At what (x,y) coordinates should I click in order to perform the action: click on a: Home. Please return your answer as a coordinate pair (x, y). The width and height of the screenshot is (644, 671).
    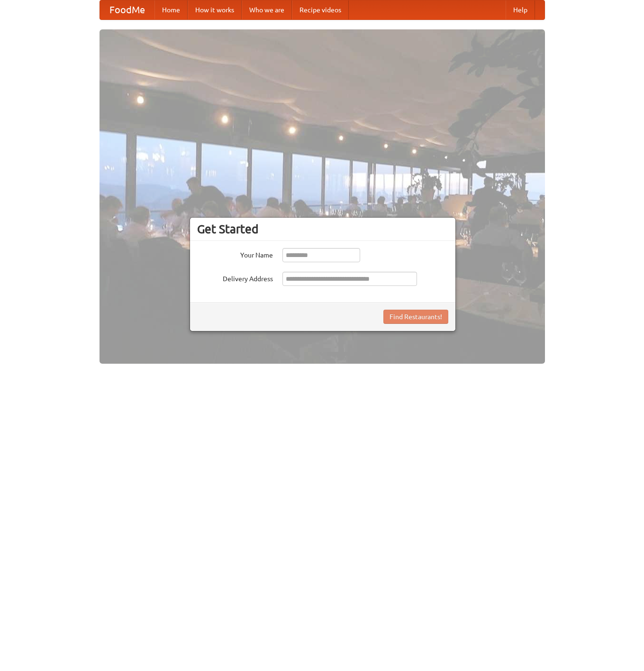
    Looking at the image, I should click on (171, 10).